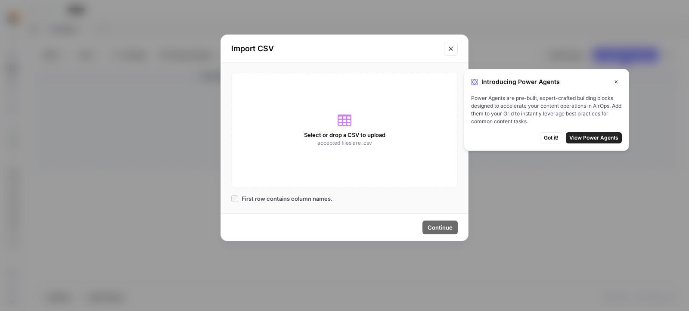 This screenshot has height=311, width=689. I want to click on span: Power Agents are pre-built, expert-crafted building blocks designed to accelerate your content op..., so click(547, 110).